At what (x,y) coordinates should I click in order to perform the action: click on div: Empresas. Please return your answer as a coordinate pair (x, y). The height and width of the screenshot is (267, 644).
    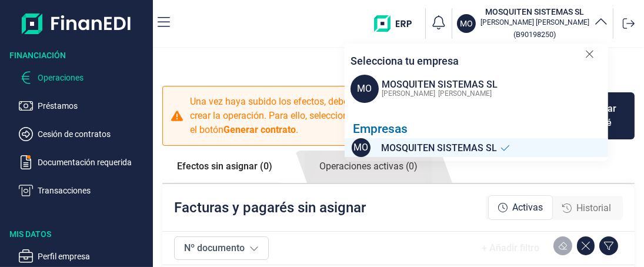
    Looking at the image, I should click on (481, 129).